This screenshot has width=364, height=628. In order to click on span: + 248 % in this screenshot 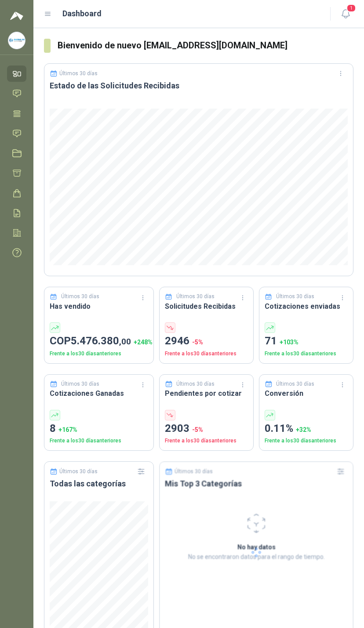, I will do `click(143, 342)`.